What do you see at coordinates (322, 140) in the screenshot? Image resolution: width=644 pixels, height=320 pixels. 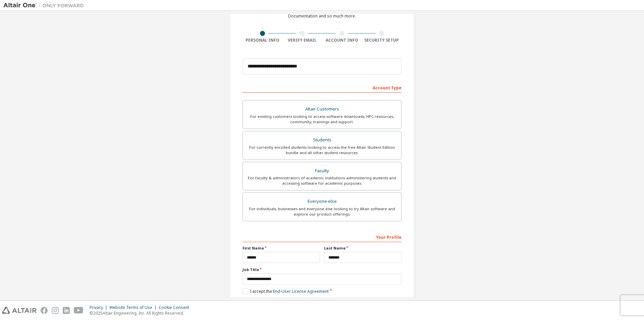 I see `div: Students` at bounding box center [322, 140].